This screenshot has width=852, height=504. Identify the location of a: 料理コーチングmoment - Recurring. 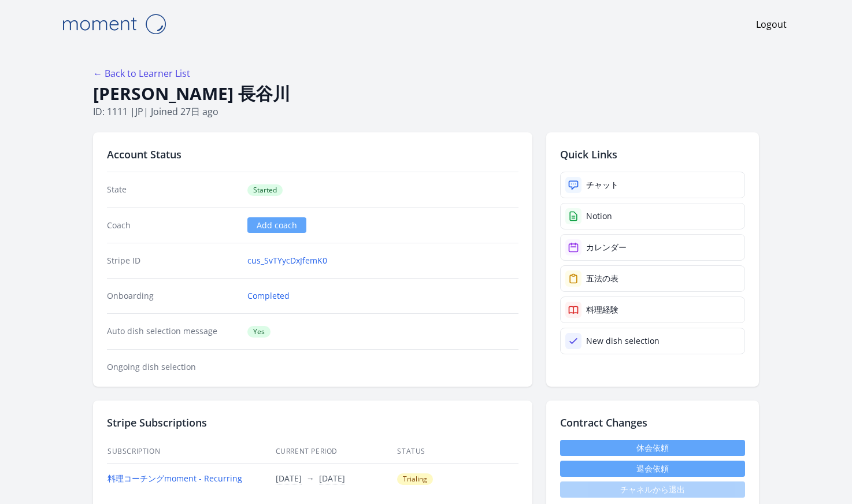
(175, 478).